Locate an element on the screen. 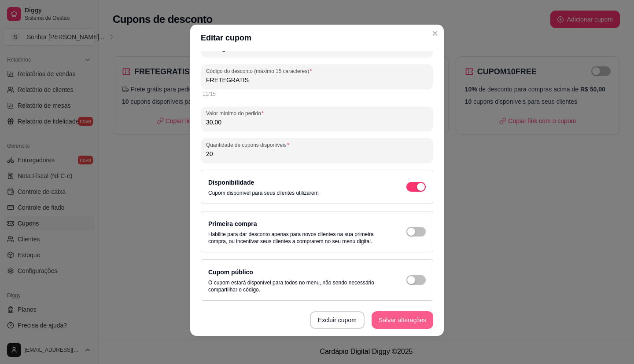 Image resolution: width=634 pixels, height=364 pixels. p: O cupom estará disponível para todos no menu, não sendo necessário compartilhar o código. is located at coordinates (299, 286).